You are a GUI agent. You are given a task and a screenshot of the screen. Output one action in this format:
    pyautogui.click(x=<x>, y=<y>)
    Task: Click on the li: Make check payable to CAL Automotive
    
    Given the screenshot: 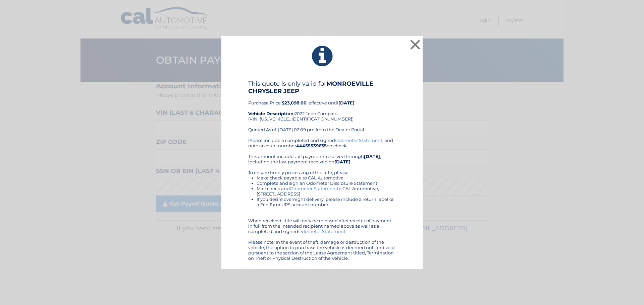 What is the action you would take?
    pyautogui.click(x=326, y=178)
    